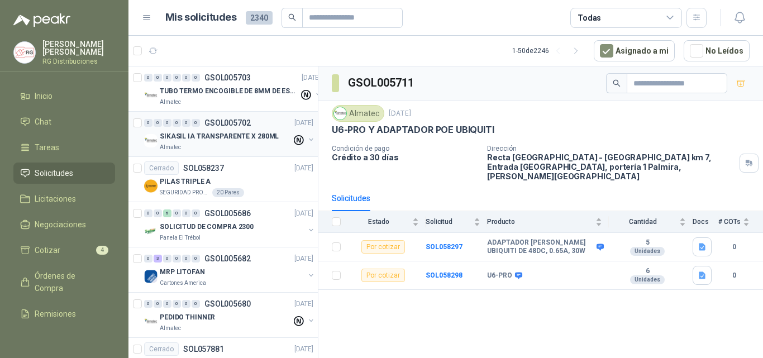 The width and height of the screenshot is (763, 358). Describe the element at coordinates (55, 199) in the screenshot. I see `span: Licitaciones` at that location.